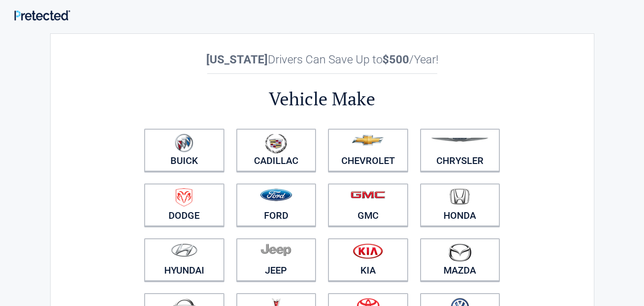  I want to click on img: honda, so click(460, 196).